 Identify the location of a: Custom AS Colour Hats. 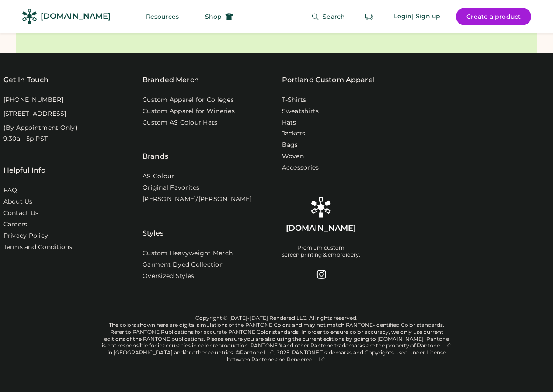
(180, 123).